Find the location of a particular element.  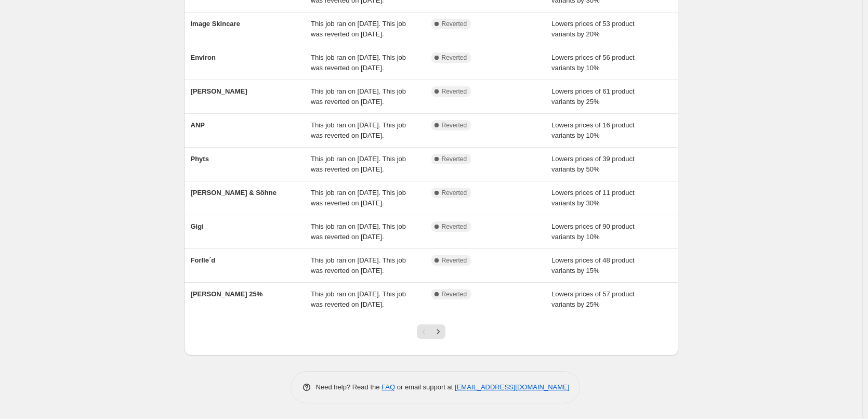

span: Lowers prices of 90 product variants by 10% is located at coordinates (593, 232).